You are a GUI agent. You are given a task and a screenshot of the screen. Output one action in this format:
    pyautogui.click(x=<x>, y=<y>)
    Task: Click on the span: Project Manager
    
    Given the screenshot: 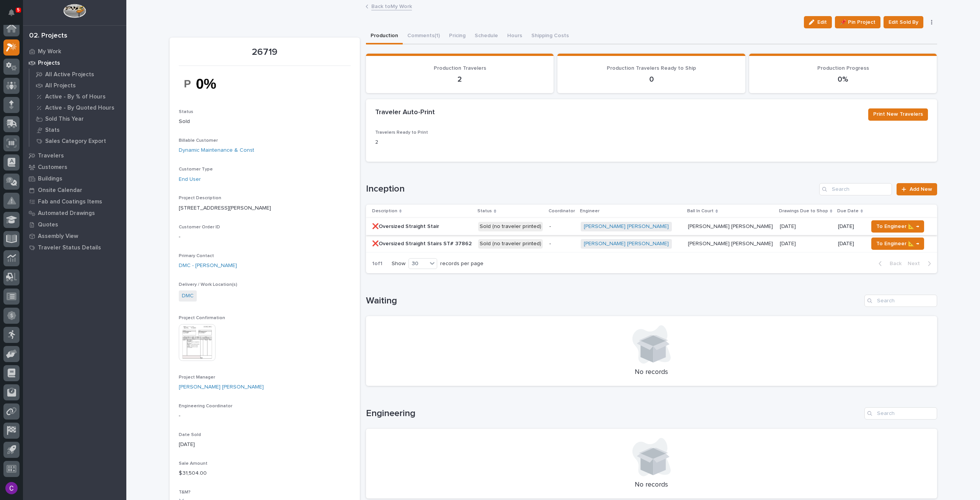 What is the action you would take?
    pyautogui.click(x=197, y=377)
    